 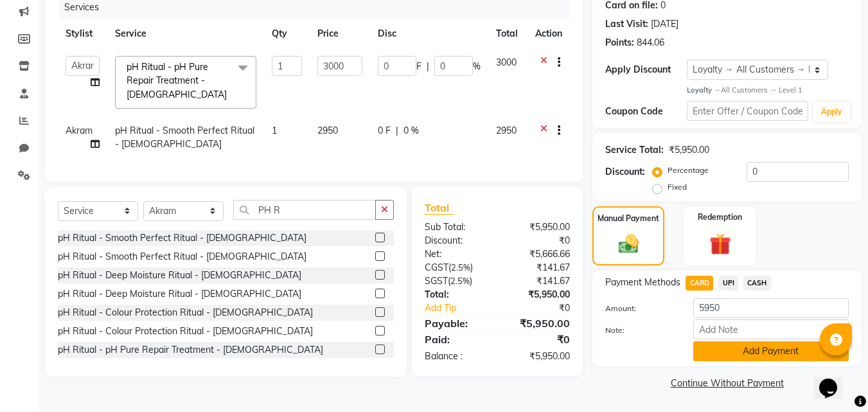 I want to click on label: Redemption, so click(x=720, y=217).